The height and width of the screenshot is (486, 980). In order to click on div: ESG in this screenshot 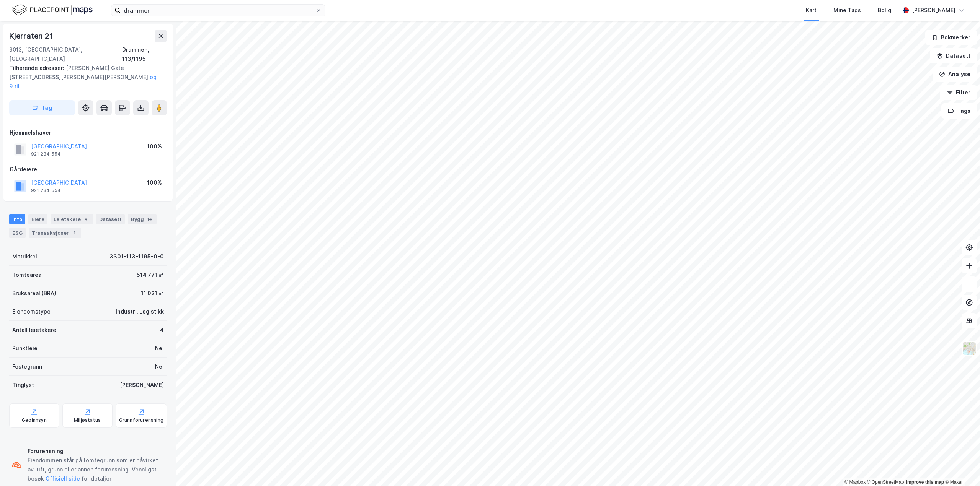, I will do `click(17, 233)`.